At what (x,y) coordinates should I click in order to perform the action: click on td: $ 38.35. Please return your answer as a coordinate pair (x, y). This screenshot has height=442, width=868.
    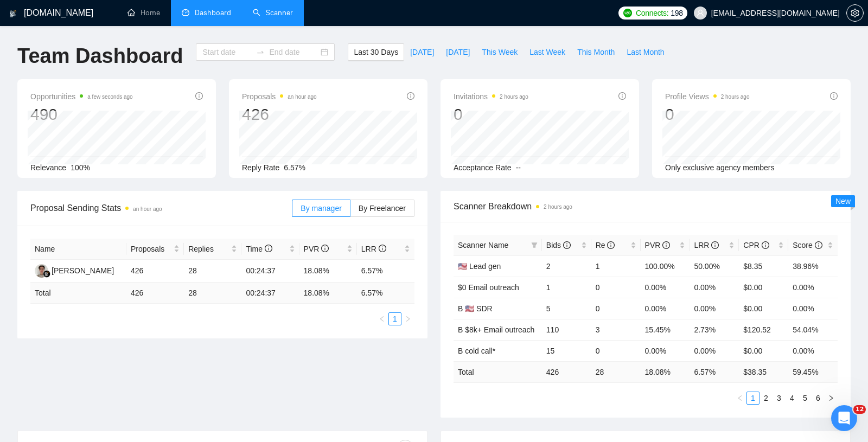
    Looking at the image, I should click on (764, 371).